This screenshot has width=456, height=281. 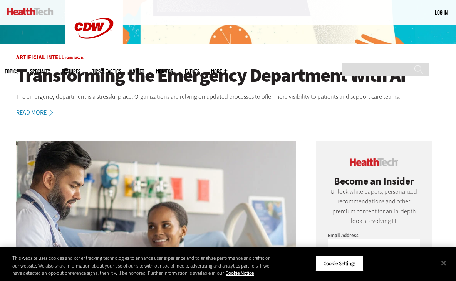 What do you see at coordinates (143, 266) in the screenshot?
I see `div: This website uses cookies and other tracking technologies to enhance user experience and to analy...` at bounding box center [143, 266].